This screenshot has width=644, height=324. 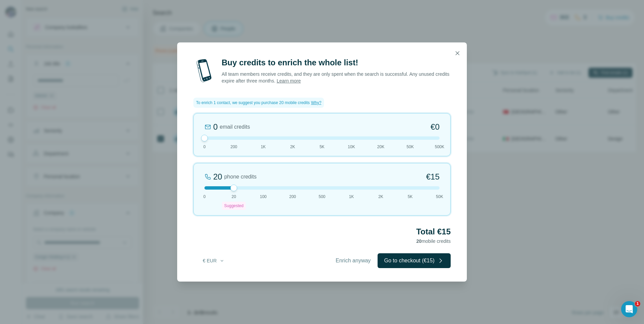 What do you see at coordinates (353, 260) in the screenshot?
I see `span: Enrich anyway` at bounding box center [353, 260].